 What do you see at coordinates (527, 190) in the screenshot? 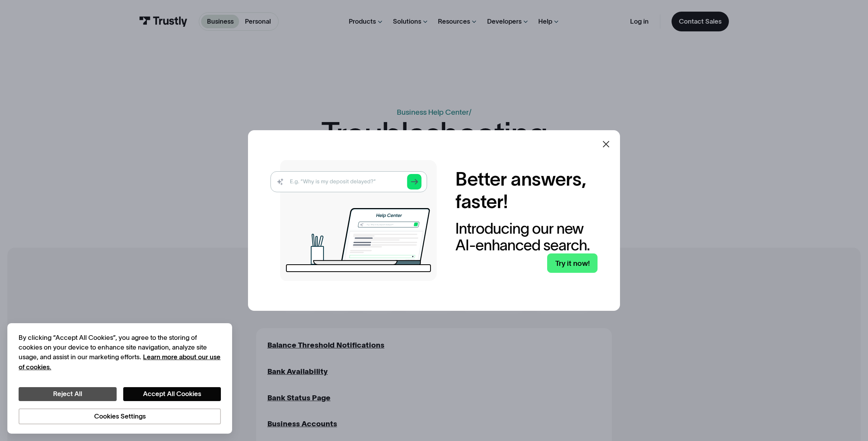
I see `h2: Better answers, faster!` at bounding box center [527, 190].